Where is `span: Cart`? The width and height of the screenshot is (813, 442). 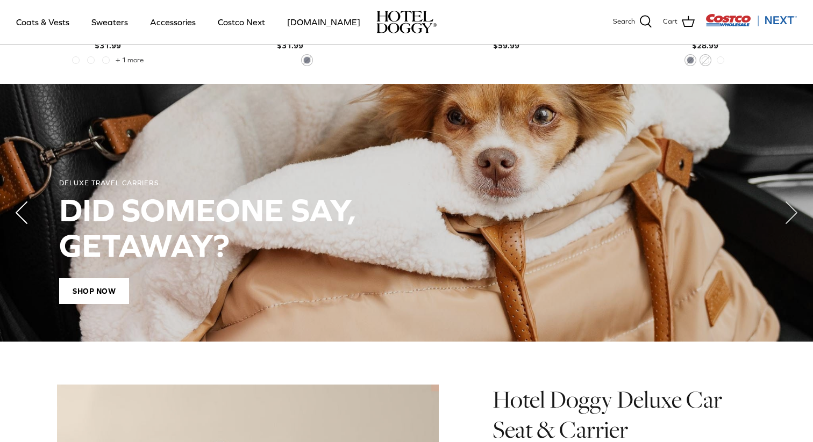
span: Cart is located at coordinates (670, 22).